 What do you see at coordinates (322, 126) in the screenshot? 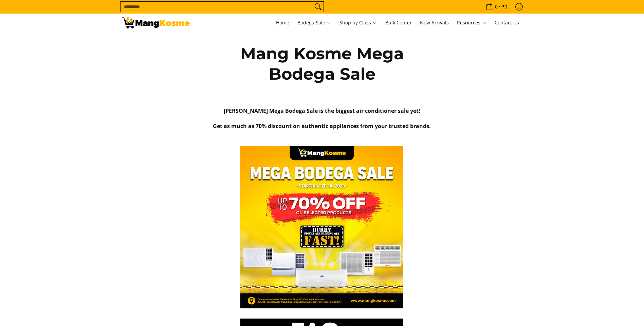
I see `strong: Get as much as 70% discount on authentic appliances from your trusted brands.` at bounding box center [322, 126].